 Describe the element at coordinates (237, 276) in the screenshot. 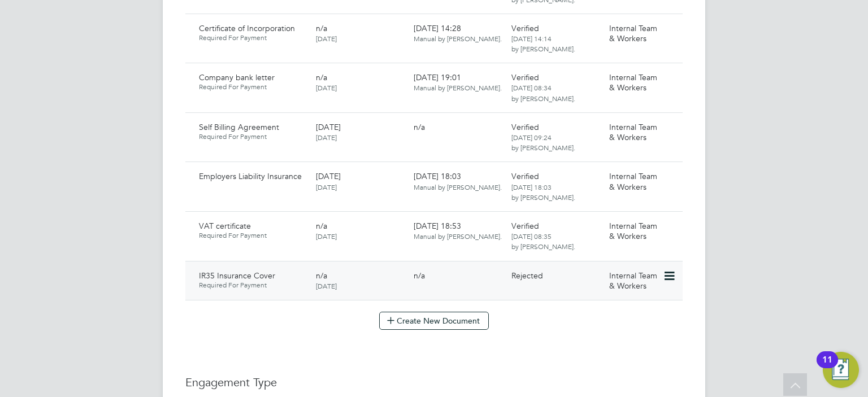

I see `span: IR35 Insurance Cover` at that location.